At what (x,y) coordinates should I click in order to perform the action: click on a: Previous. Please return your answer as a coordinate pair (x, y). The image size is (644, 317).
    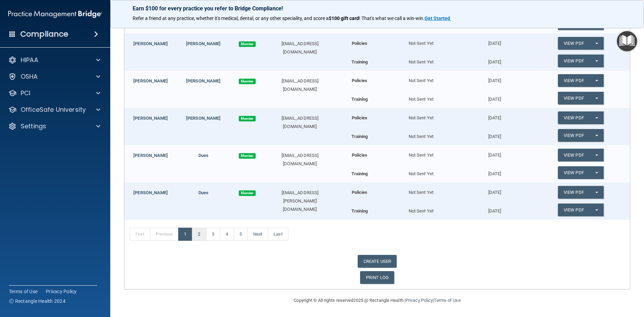
    Looking at the image, I should click on (165, 234).